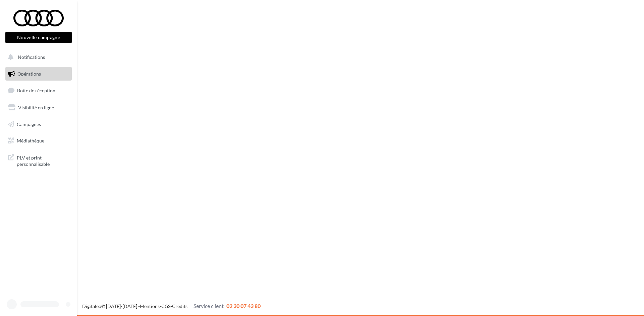 The height and width of the screenshot is (316, 644). What do you see at coordinates (38, 108) in the screenshot?
I see `a: Visibilité en ligne` at bounding box center [38, 108].